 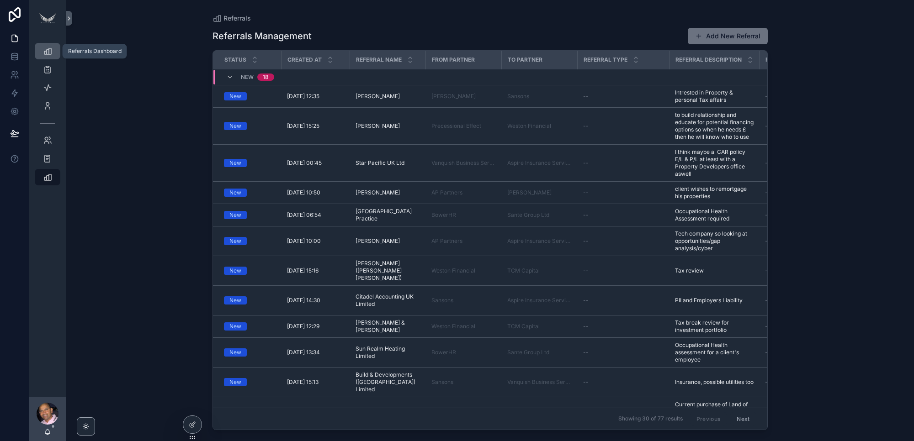 What do you see at coordinates (689, 271) in the screenshot?
I see `span: Tax review` at bounding box center [689, 271].